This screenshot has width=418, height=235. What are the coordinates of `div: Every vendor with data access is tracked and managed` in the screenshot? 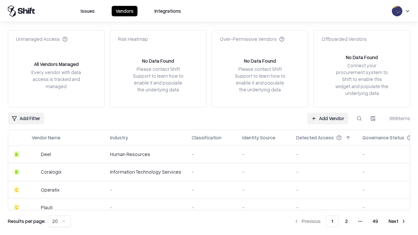 It's located at (56, 79).